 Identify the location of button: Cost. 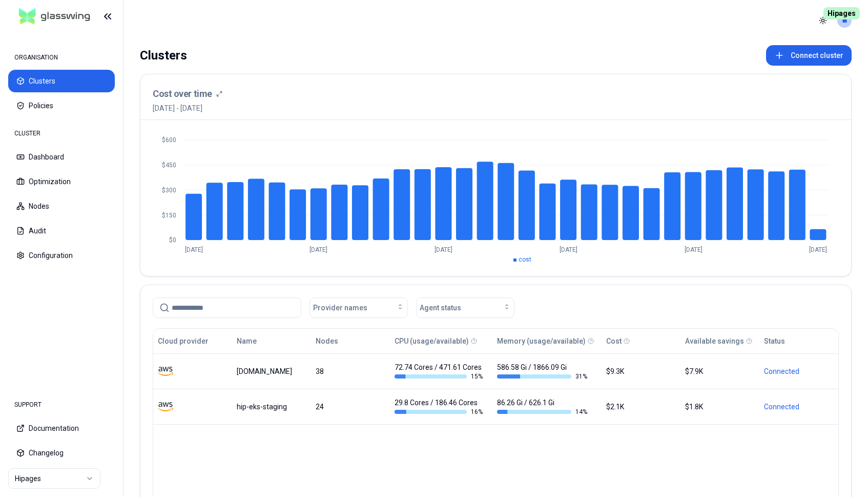
(614, 340).